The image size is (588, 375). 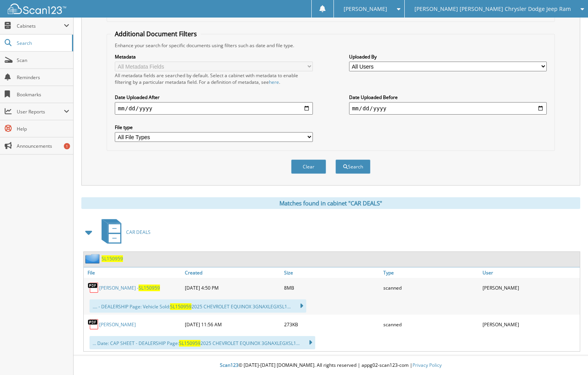 What do you see at coordinates (124, 232) in the screenshot?
I see `a: CAR DEALS` at bounding box center [124, 232].